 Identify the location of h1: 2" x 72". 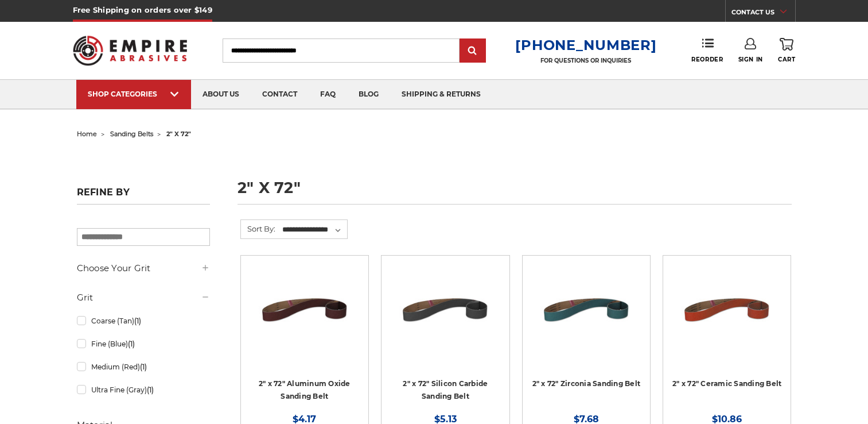
(514, 192).